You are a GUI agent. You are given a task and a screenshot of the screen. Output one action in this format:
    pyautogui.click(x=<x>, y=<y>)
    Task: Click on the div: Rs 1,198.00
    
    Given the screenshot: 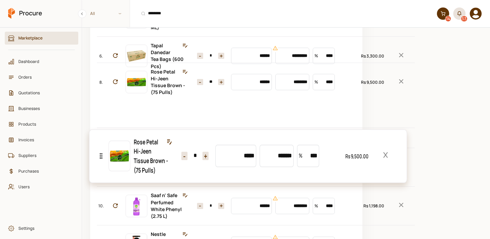 What is the action you would take?
    pyautogui.click(x=367, y=206)
    